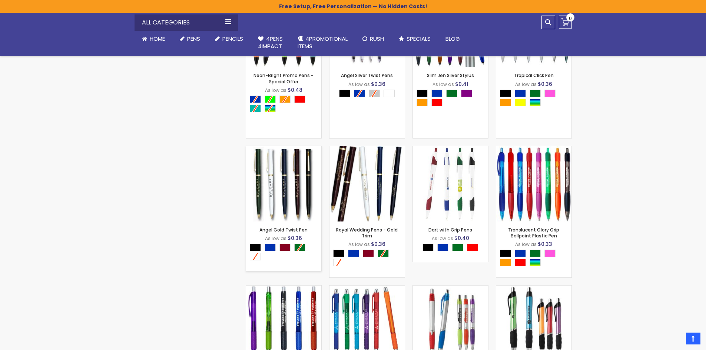  Describe the element at coordinates (467, 93) in the screenshot. I see `div: Purple` at that location.